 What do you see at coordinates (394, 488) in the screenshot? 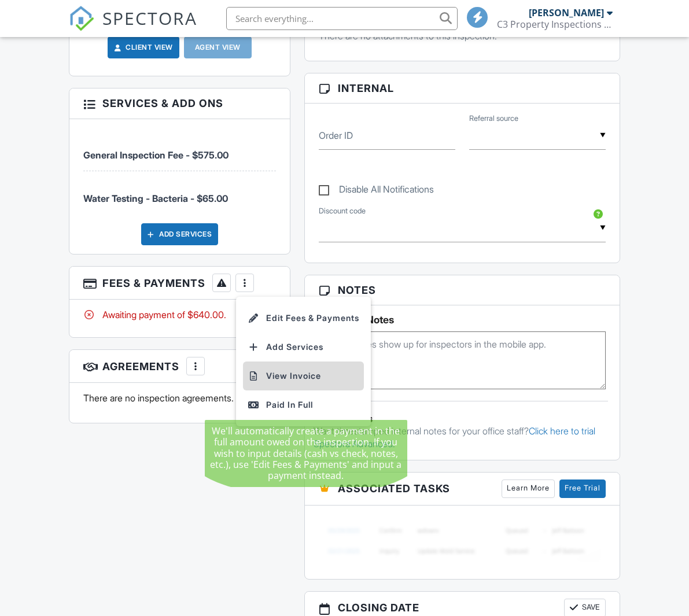
I see `span: Associated Tasks` at bounding box center [394, 488].